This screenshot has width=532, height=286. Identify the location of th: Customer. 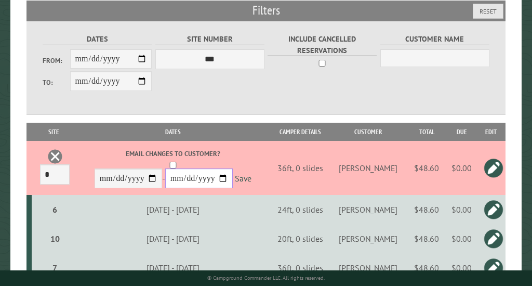
(368, 131).